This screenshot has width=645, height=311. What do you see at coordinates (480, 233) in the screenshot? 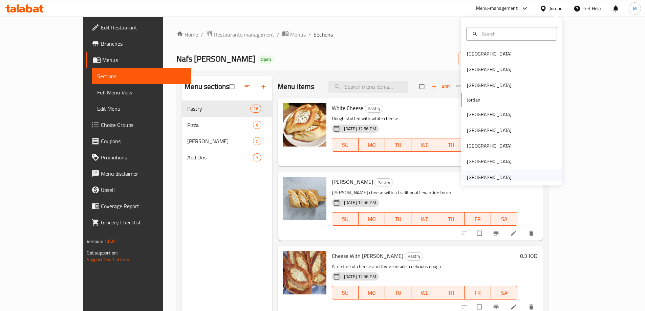
I see `span: Select to update` at bounding box center [480, 233].